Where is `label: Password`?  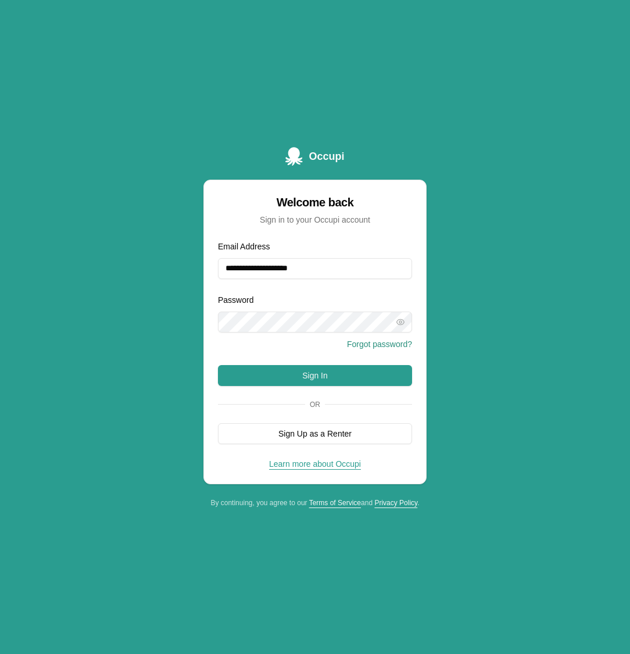
label: Password is located at coordinates (235, 300).